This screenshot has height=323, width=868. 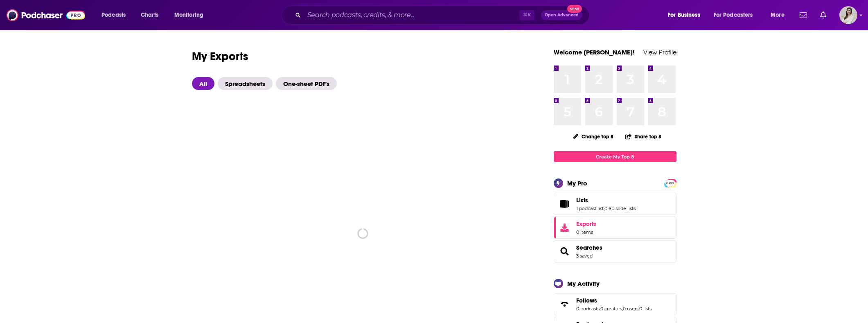 I want to click on div: My Pro, so click(x=577, y=183).